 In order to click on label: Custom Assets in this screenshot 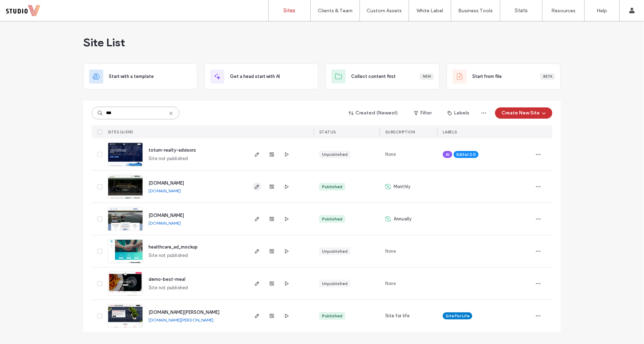, I will do `click(384, 10)`.